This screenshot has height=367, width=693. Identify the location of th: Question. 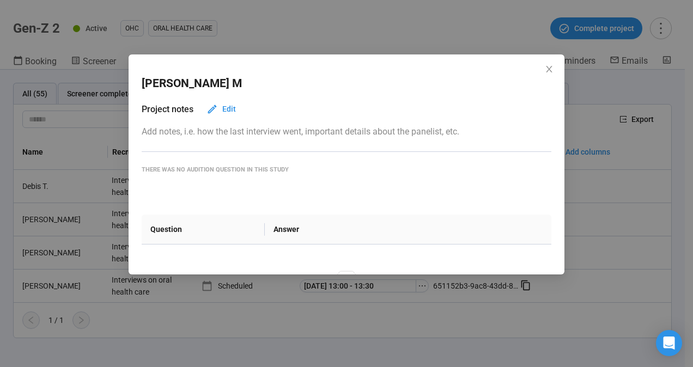
(203, 229).